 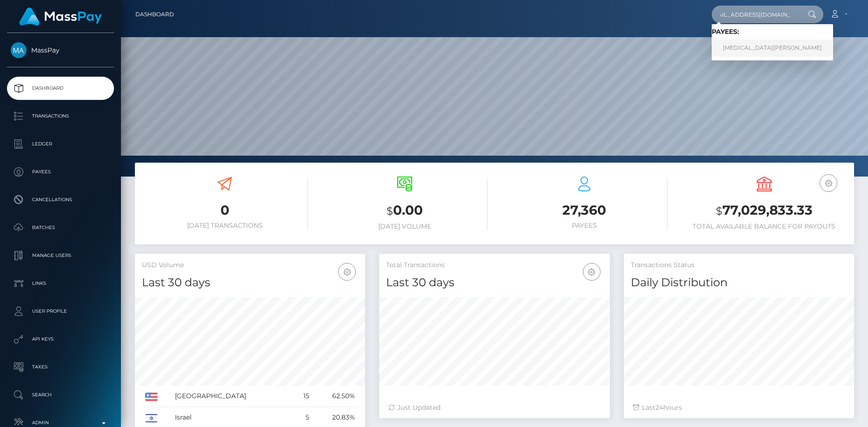 What do you see at coordinates (61, 284) in the screenshot?
I see `p: Links` at bounding box center [61, 284].